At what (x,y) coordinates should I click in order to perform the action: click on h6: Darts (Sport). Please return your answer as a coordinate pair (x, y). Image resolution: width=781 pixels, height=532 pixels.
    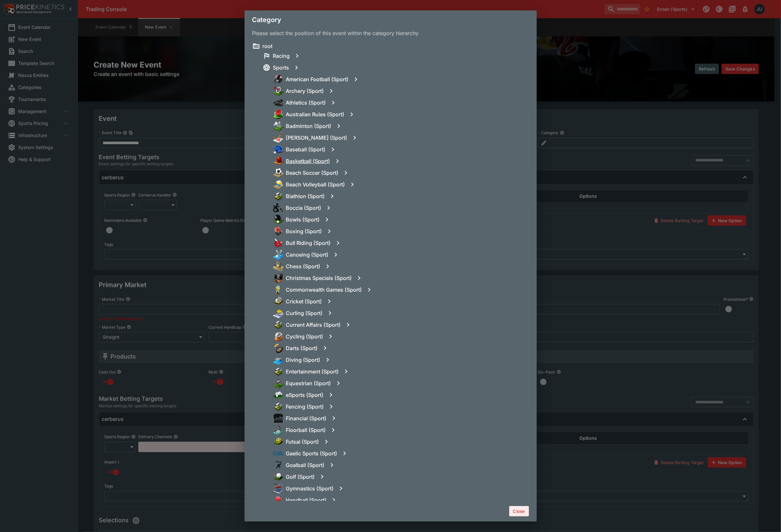
    Looking at the image, I should click on (302, 349).